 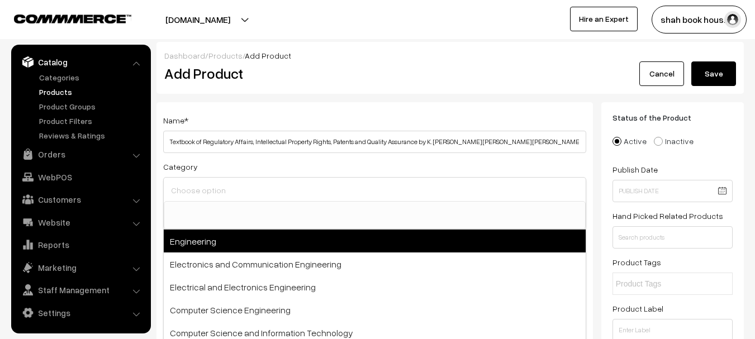 I want to click on span: Engineering, so click(x=374, y=241).